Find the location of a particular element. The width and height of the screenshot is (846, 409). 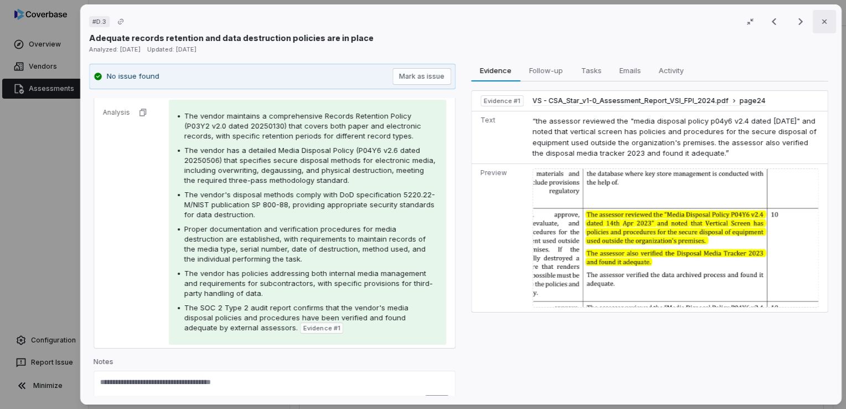

button: Next result is located at coordinates (801, 22).